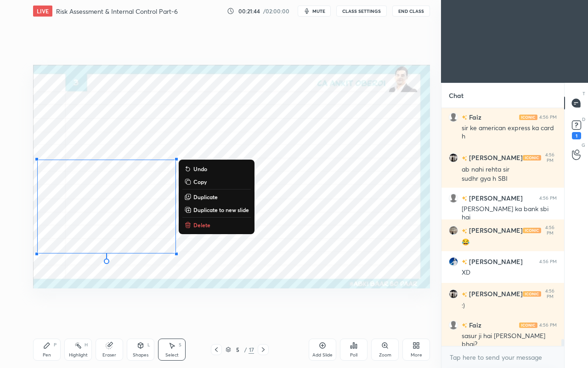  I want to click on button: Duplicate, so click(217, 197).